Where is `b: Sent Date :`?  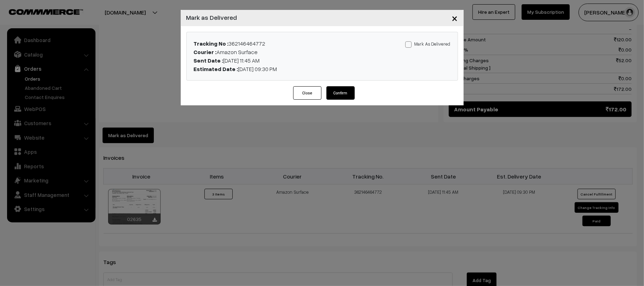 b: Sent Date : is located at coordinates (208, 61).